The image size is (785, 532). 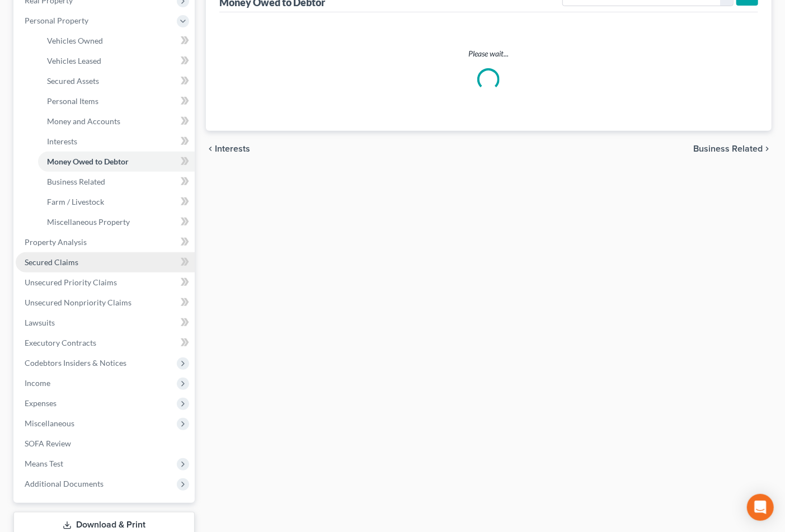 I want to click on span: Unsecured Nonpriority Claims, so click(x=78, y=302).